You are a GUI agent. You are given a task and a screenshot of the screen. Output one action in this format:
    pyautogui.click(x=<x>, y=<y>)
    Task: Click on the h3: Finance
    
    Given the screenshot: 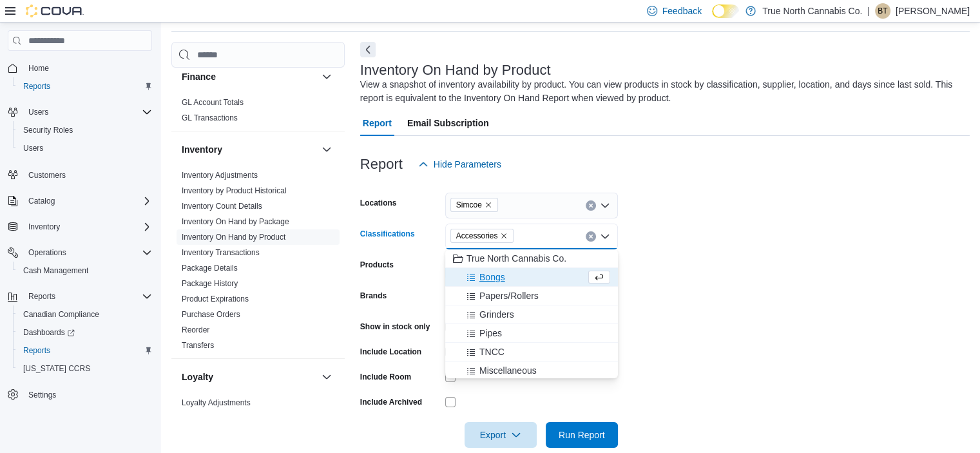 What is the action you would take?
    pyautogui.click(x=199, y=77)
    